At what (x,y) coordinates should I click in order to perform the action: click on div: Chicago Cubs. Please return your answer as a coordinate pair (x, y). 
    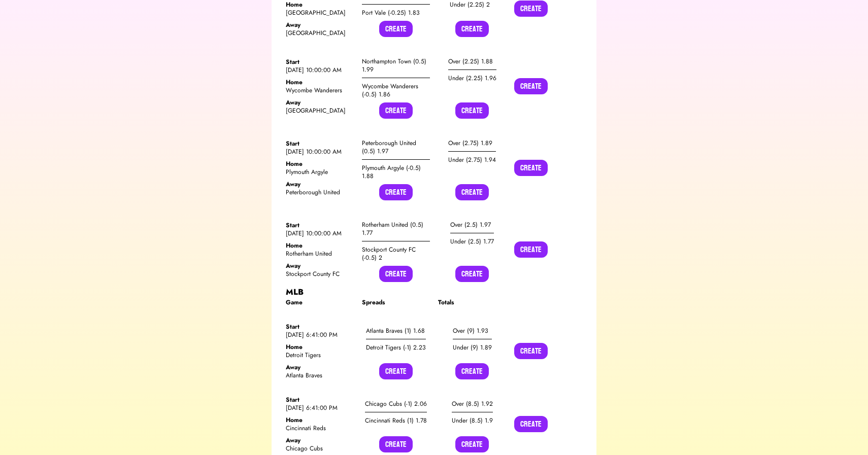
    Looking at the image, I should click on (320, 448).